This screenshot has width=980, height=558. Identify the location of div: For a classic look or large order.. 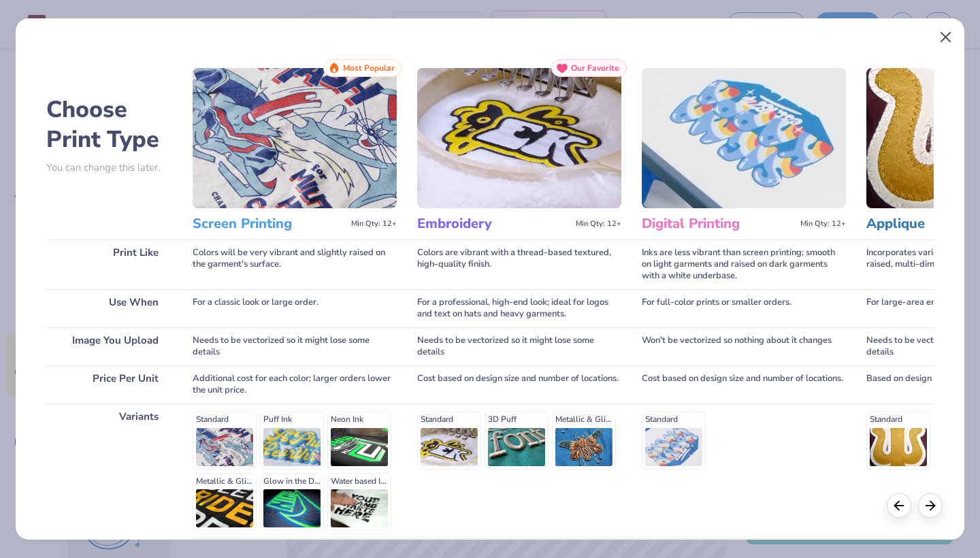
(294, 309).